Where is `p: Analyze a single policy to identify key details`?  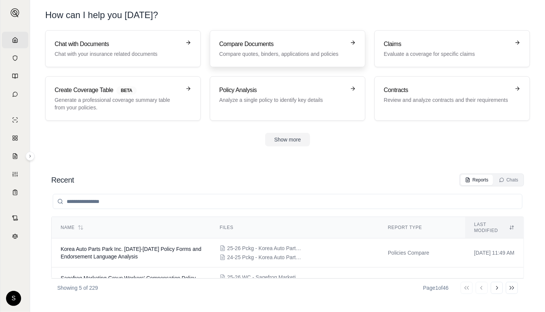
p: Analyze a single policy to identify key details is located at coordinates (282, 100).